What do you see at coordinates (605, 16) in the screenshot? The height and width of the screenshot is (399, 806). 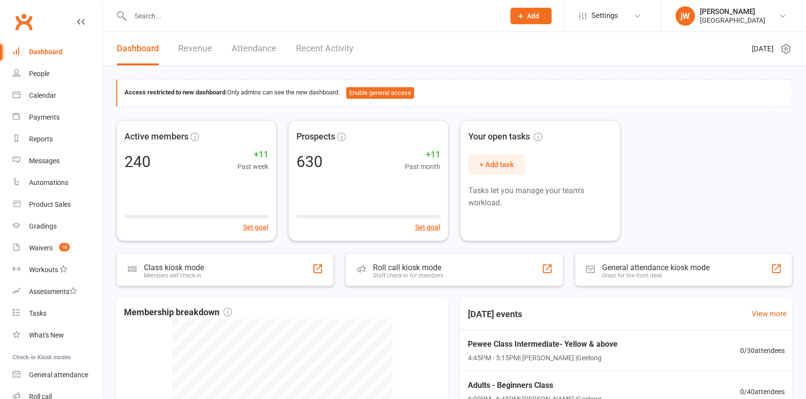 I see `span: Settings` at bounding box center [605, 16].